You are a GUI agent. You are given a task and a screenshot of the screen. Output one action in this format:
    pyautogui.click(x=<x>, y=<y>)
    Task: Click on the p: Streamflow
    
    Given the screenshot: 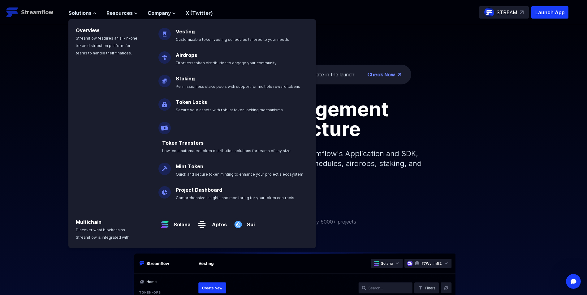 What is the action you would take?
    pyautogui.click(x=37, y=12)
    